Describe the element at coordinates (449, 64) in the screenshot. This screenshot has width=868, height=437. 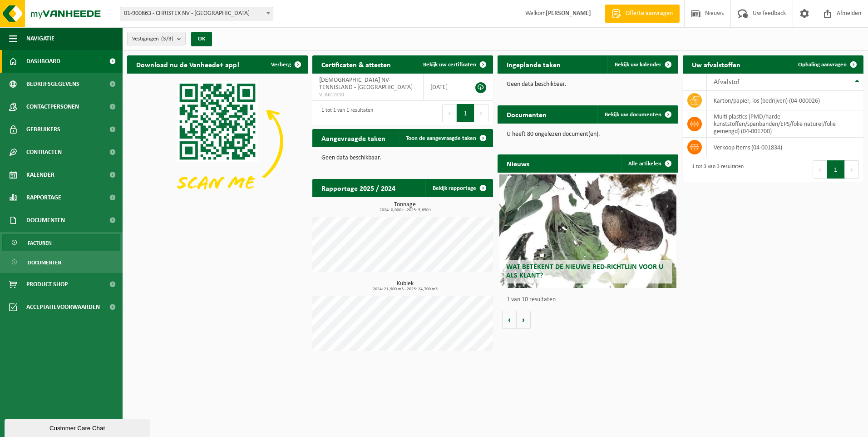
I see `span: Bekijk uw certificaten` at that location.